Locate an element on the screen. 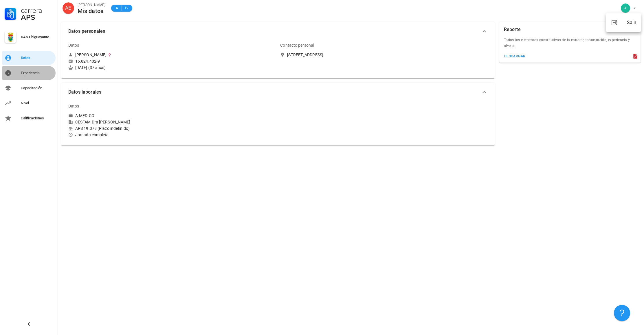  div: A-MEDICO is located at coordinates (85, 116).